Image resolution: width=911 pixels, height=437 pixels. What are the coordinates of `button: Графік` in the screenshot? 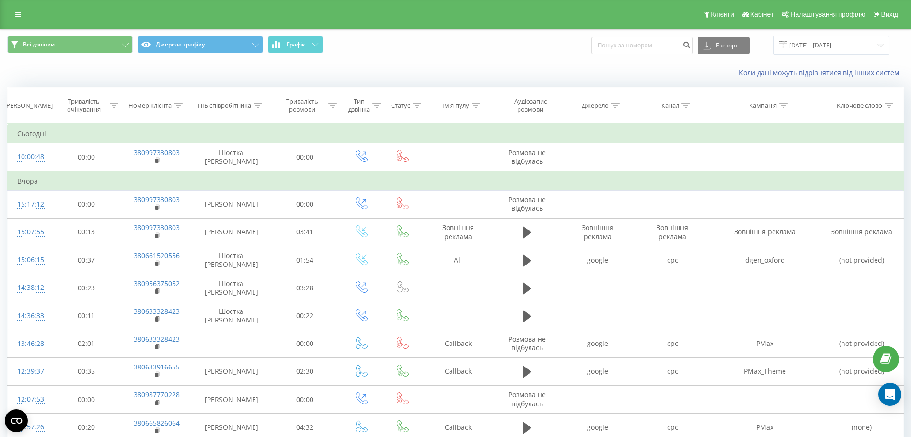 It's located at (295, 45).